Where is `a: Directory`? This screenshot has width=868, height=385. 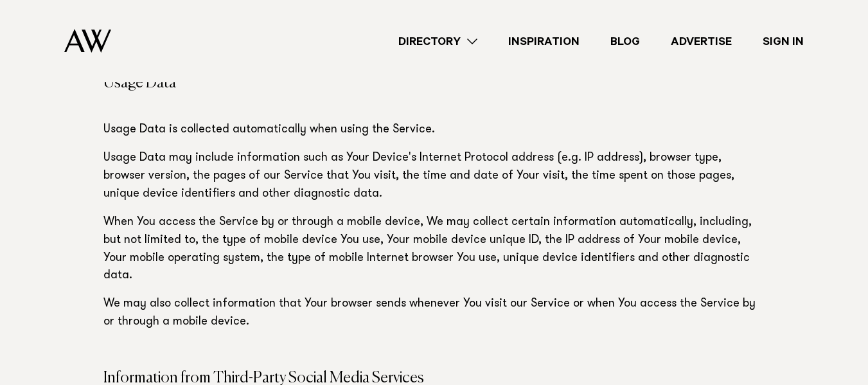
a: Directory is located at coordinates (437, 41).